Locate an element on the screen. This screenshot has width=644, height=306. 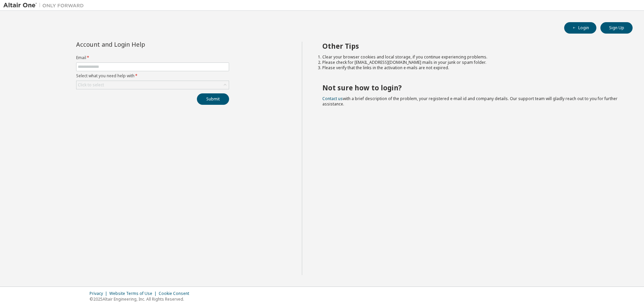
p: © 2025 Altair Engineering, Inc. All Rights Reserved. is located at coordinates (141, 299).